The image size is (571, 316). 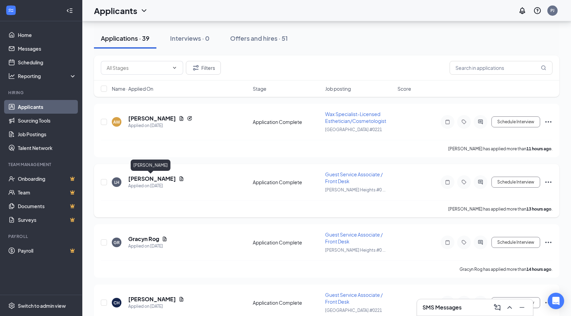 What do you see at coordinates (522, 308) in the screenshot?
I see `button: Minimize` at bounding box center [522, 308].